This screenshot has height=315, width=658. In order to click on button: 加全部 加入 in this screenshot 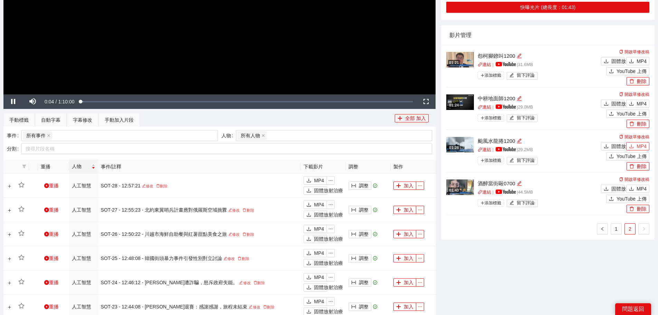, I will do `click(412, 118)`.